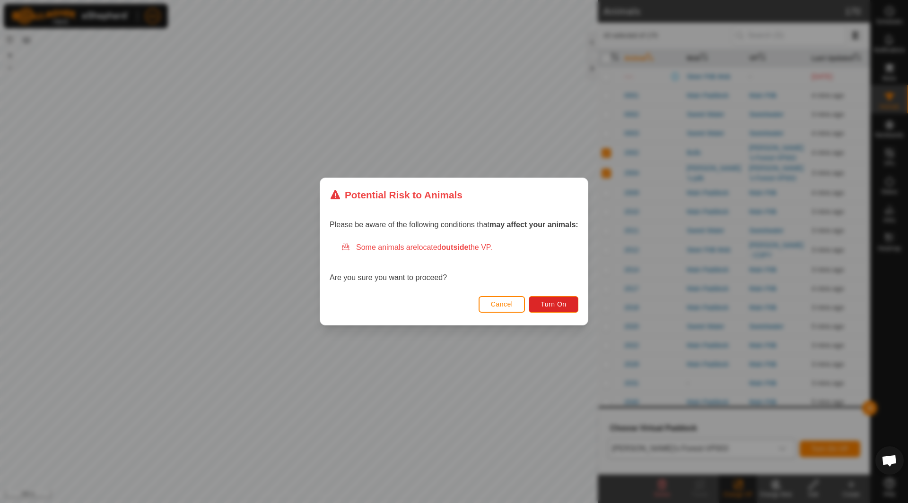  What do you see at coordinates (459, 248) in the screenshot?
I see `div: Some animals are` at bounding box center [459, 248].